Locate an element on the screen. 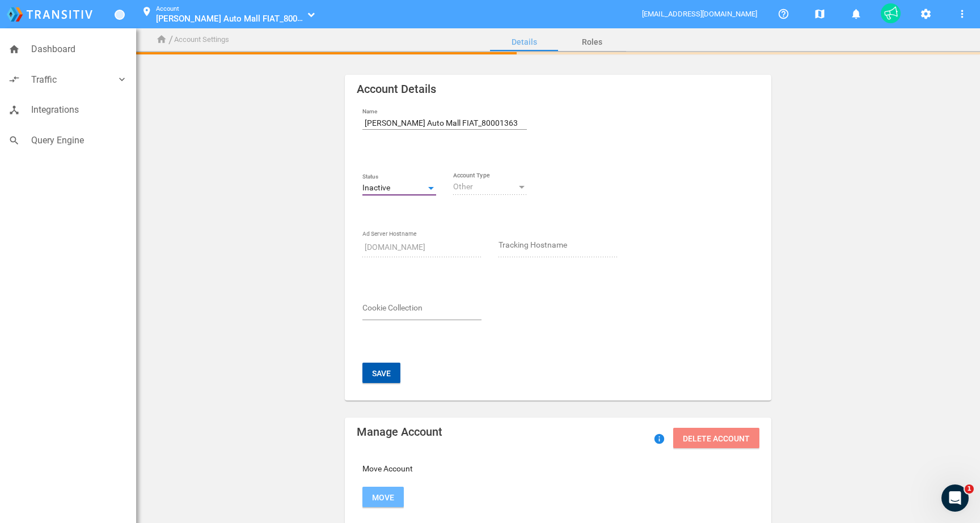 This screenshot has height=523, width=980. span: Query Engine is located at coordinates (79, 140).